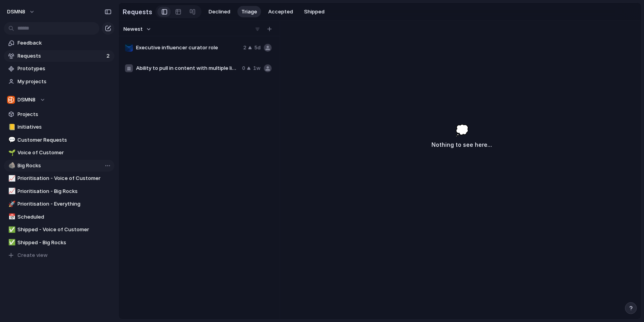 The image size is (644, 322). Describe the element at coordinates (314, 12) in the screenshot. I see `button: Shipped` at that location.